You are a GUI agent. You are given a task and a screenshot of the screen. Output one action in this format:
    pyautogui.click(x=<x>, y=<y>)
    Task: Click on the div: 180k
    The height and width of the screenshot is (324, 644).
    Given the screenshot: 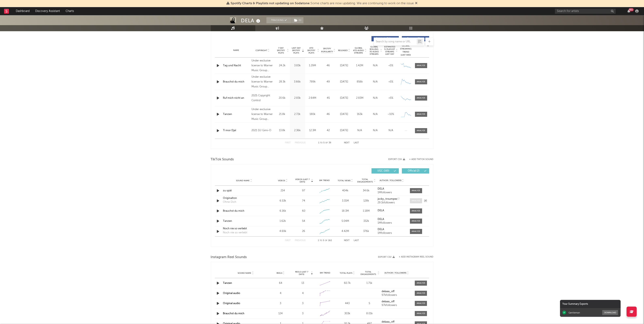 What is the action you would take?
    pyautogui.click(x=313, y=114)
    